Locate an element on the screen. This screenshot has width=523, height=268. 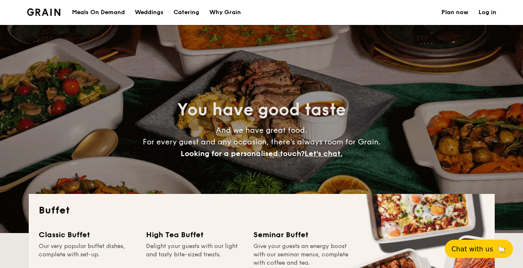
button: Chat with us🦙 is located at coordinates (479, 249).